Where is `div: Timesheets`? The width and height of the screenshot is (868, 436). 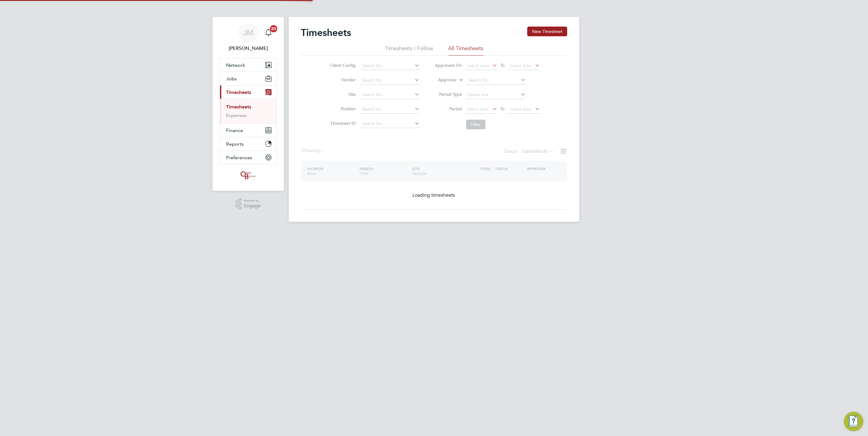 div: Timesheets is located at coordinates (248, 111).